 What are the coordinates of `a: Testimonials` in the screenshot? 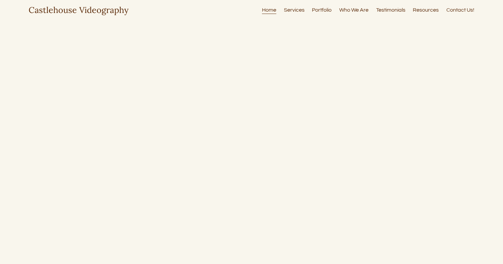 It's located at (390, 10).